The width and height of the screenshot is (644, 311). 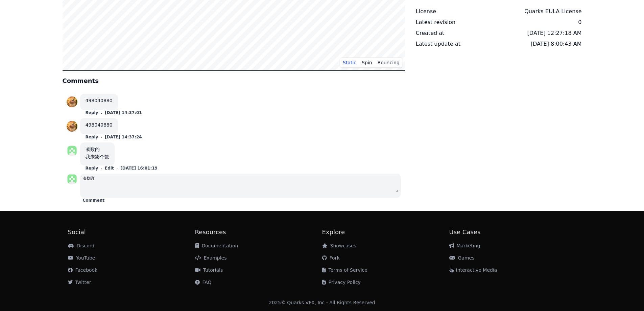 What do you see at coordinates (81, 258) in the screenshot?
I see `a: YouTube` at bounding box center [81, 258].